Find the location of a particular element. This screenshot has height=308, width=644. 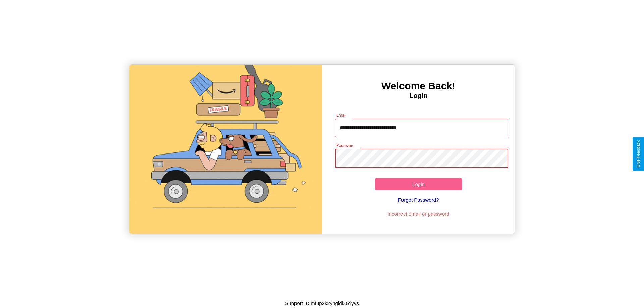

button: Login is located at coordinates (418, 184).